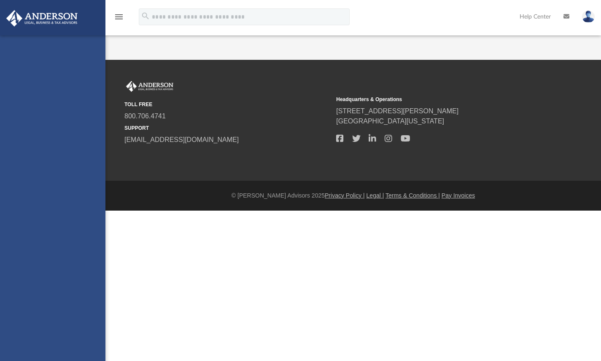 Image resolution: width=601 pixels, height=361 pixels. Describe the element at coordinates (227, 128) in the screenshot. I see `small: SUPPORT` at that location.